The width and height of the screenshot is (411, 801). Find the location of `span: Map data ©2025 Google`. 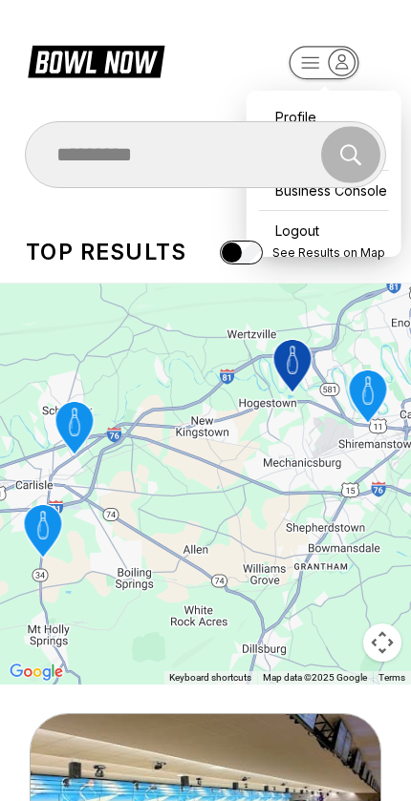

span: Map data ©2025 Google is located at coordinates (314, 677).